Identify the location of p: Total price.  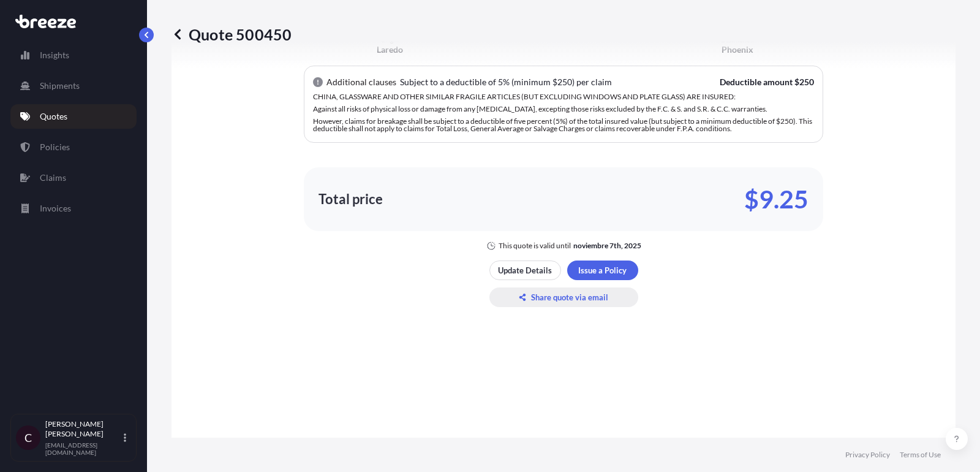
(350, 199).